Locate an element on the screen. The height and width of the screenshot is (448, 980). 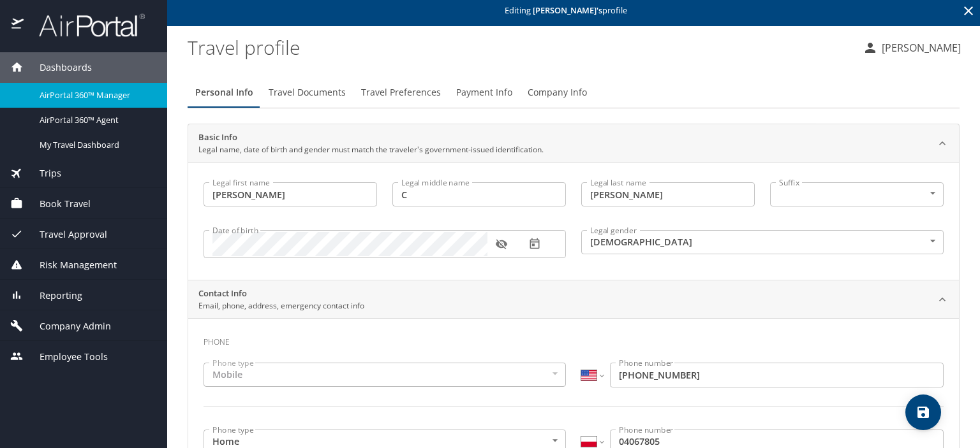
button: save is located at coordinates (923, 413).